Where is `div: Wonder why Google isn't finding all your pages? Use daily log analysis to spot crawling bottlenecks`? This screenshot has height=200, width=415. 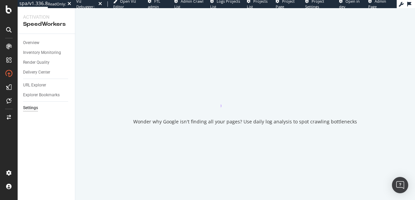 div: Wonder why Google isn't finding all your pages? Use daily log analysis to spot crawling bottlenecks is located at coordinates (245, 122).